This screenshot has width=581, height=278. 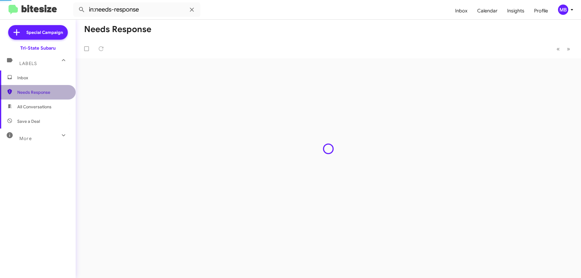 What do you see at coordinates (38, 48) in the screenshot?
I see `div: Tri-State Subaru` at bounding box center [38, 48].